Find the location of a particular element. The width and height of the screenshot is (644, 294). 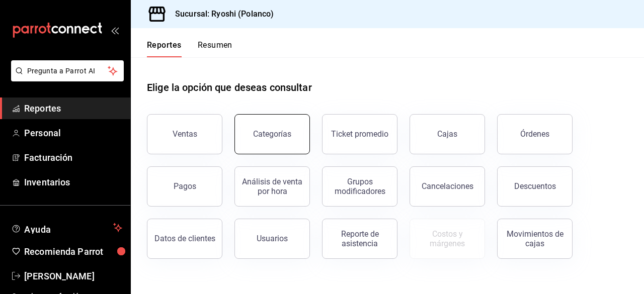

button: Resumen is located at coordinates (215, 49).